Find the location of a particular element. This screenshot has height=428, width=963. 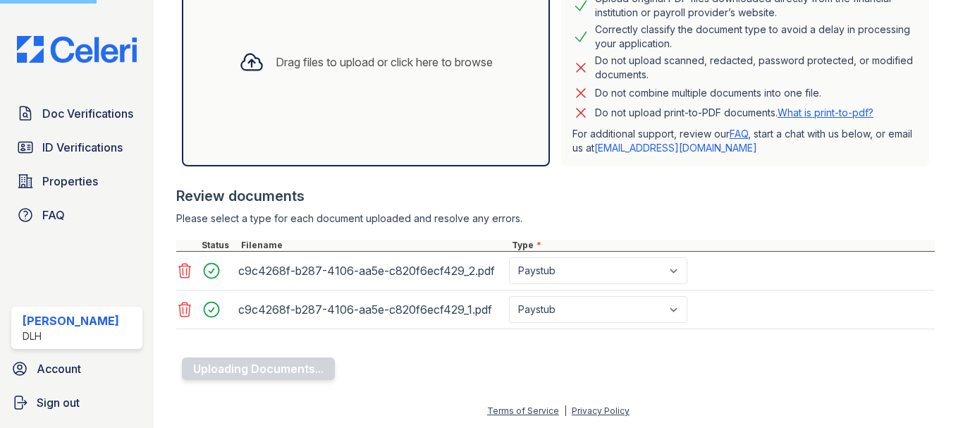

a: Account is located at coordinates (77, 369).